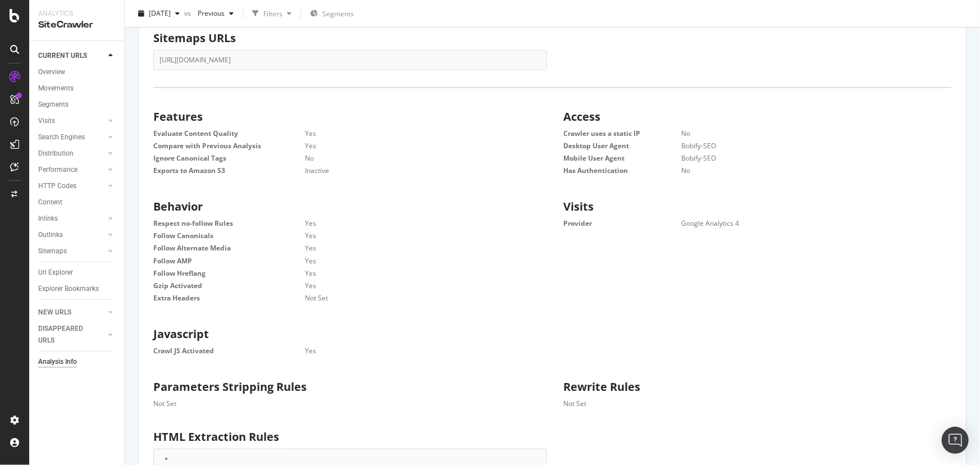 This screenshot has width=980, height=465. What do you see at coordinates (52, 251) in the screenshot?
I see `div: Sitemaps` at bounding box center [52, 251].